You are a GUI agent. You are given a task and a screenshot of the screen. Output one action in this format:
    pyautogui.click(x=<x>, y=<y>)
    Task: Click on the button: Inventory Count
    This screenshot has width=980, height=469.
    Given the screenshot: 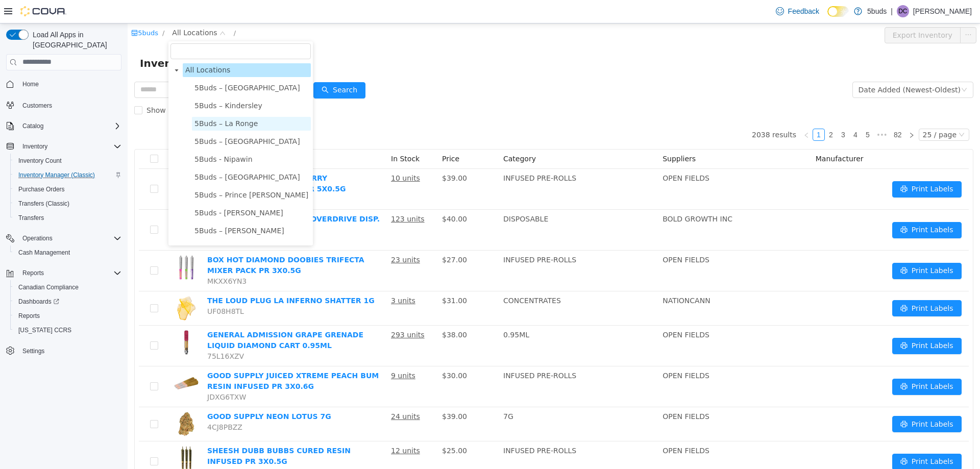 What is the action you would take?
    pyautogui.click(x=68, y=161)
    